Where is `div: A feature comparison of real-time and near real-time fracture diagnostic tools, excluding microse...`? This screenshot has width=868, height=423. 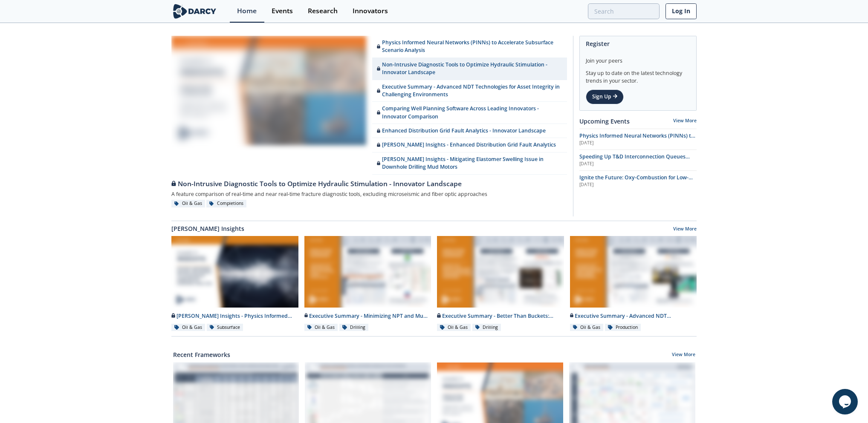
div: A feature comparison of real-time and near real-time fracture diagnostic tools, excluding microse... is located at coordinates (369, 194).